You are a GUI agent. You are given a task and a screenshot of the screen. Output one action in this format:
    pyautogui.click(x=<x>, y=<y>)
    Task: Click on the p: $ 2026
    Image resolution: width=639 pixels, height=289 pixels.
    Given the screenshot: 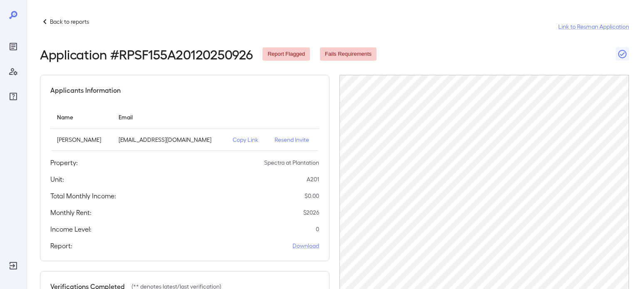 What is the action you would take?
    pyautogui.click(x=311, y=213)
    